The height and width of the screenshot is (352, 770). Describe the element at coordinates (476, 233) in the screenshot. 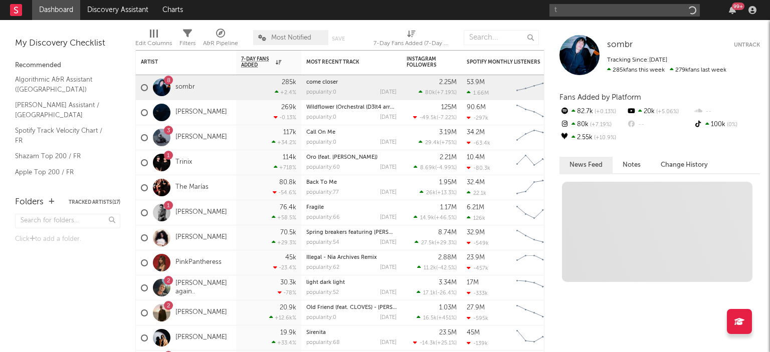

I see `div: 32.9M` at that location.